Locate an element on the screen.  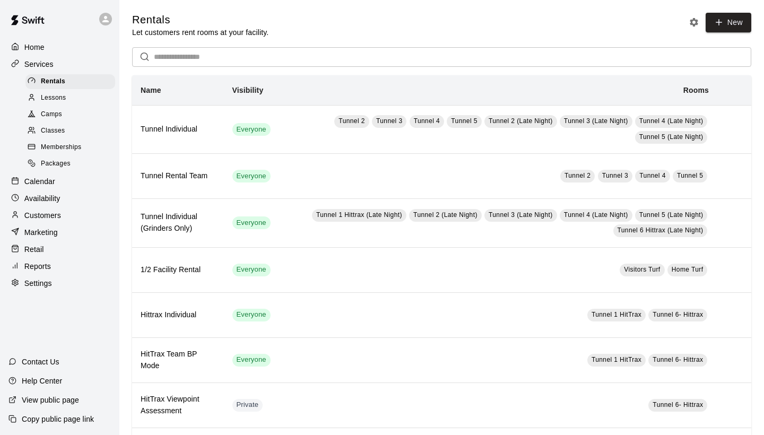
div: Settings is located at coordinates (59, 283).